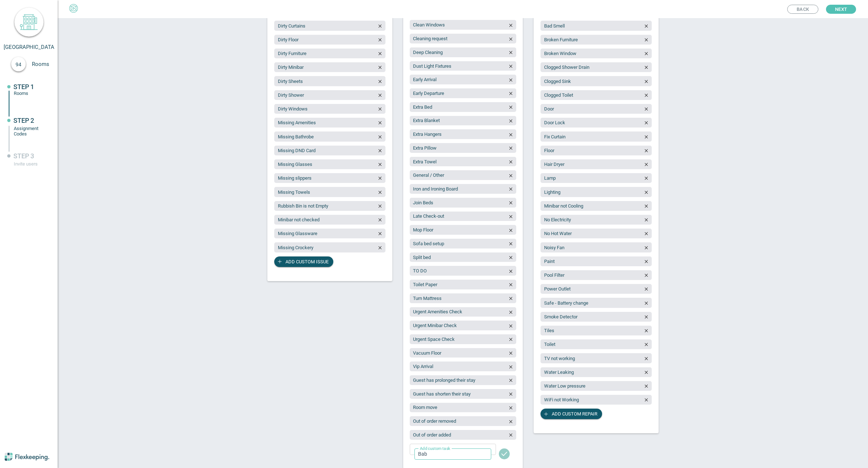 This screenshot has width=868, height=468. I want to click on span: Pool Filter, so click(554, 275).